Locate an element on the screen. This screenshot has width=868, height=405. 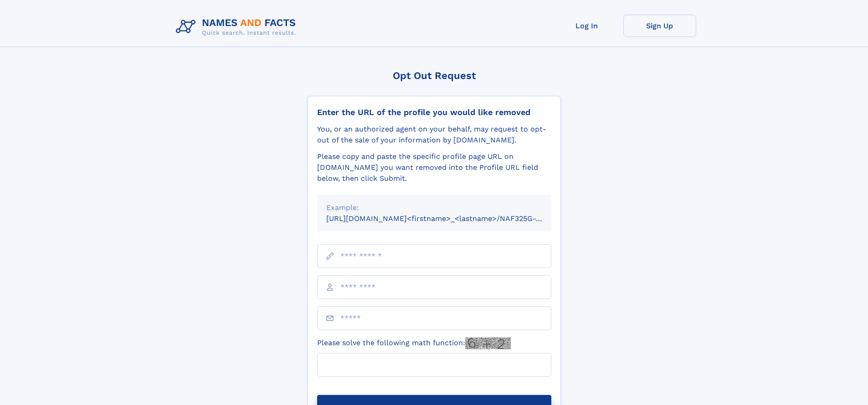
img: Logo Names and Facts is located at coordinates (238, 27).